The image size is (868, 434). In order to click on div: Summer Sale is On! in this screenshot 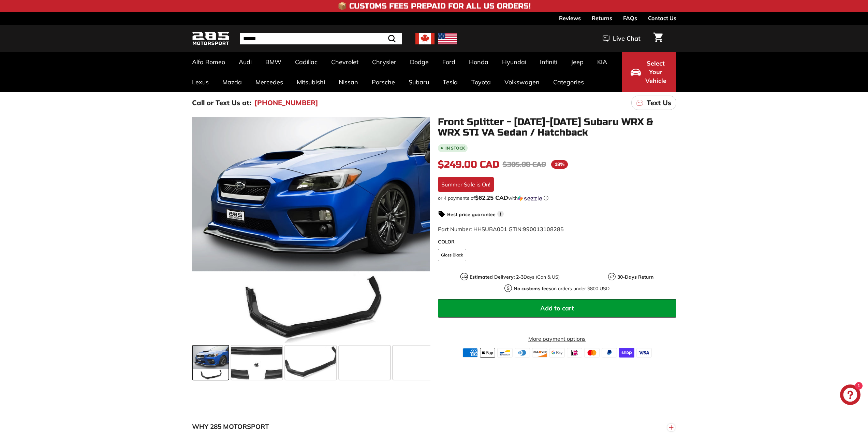, I will do `click(466, 185)`.